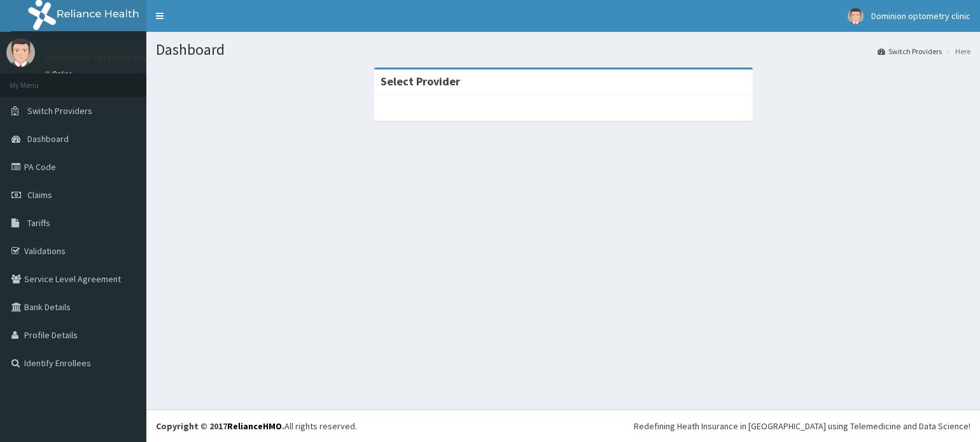  What do you see at coordinates (110, 57) in the screenshot?
I see `p: Dominion optometry clinic` at bounding box center [110, 57].